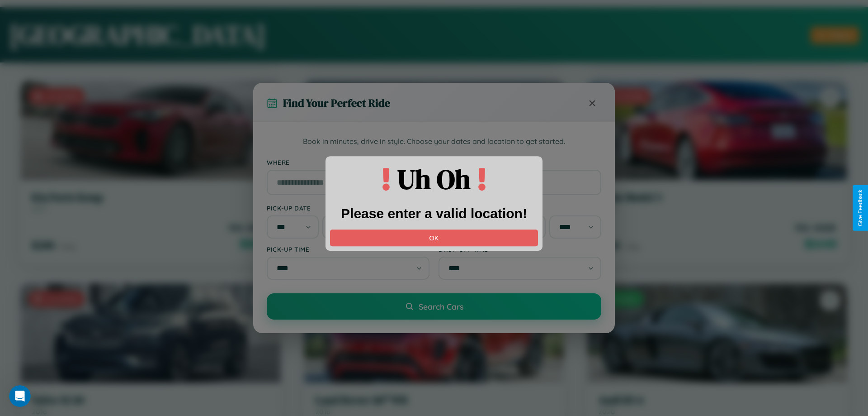  Describe the element at coordinates (434, 162) in the screenshot. I see `label: Where` at that location.